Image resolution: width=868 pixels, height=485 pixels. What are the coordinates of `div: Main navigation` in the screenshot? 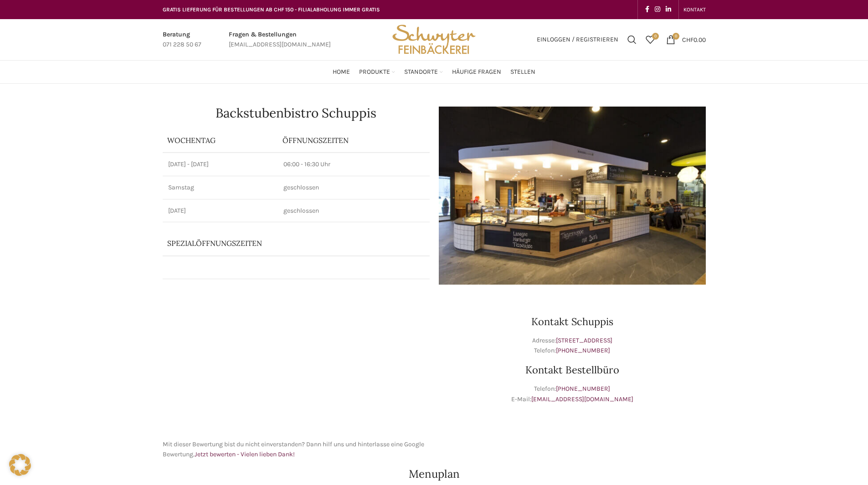 It's located at (434, 72).